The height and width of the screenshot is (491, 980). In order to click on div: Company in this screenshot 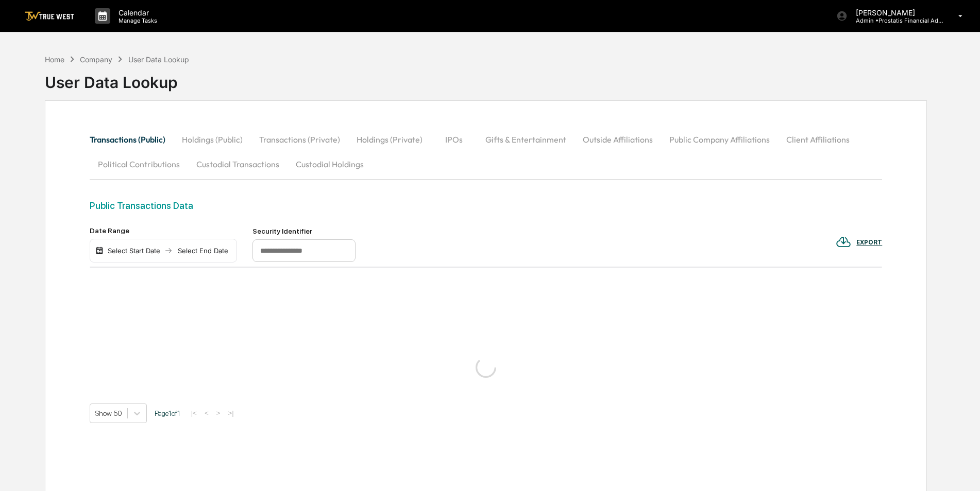, I will do `click(95, 59)`.